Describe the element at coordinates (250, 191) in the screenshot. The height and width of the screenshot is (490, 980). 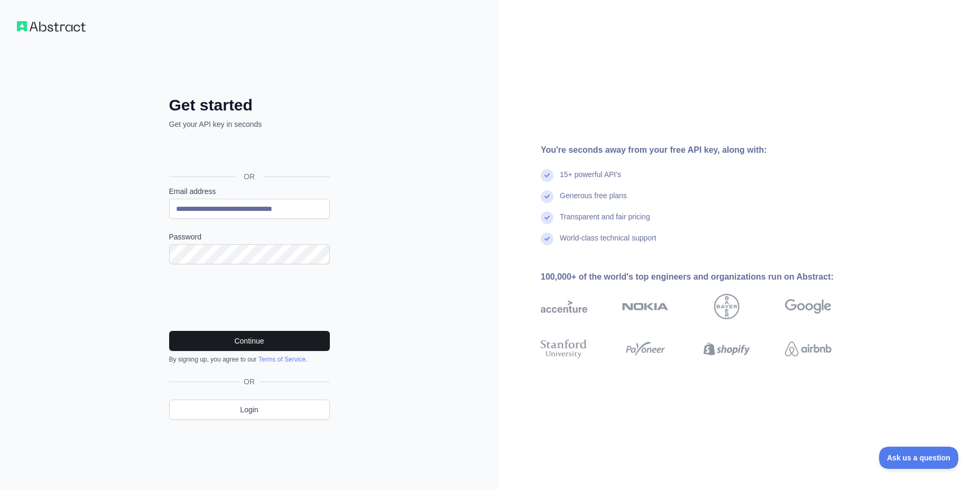
I see `label: Email address` at that location.